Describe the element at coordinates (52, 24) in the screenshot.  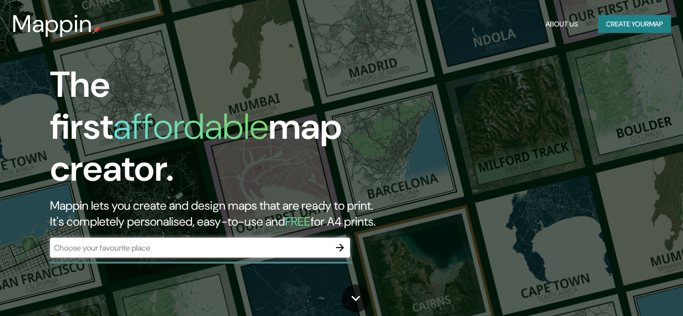
I see `h3: Mappin` at that location.